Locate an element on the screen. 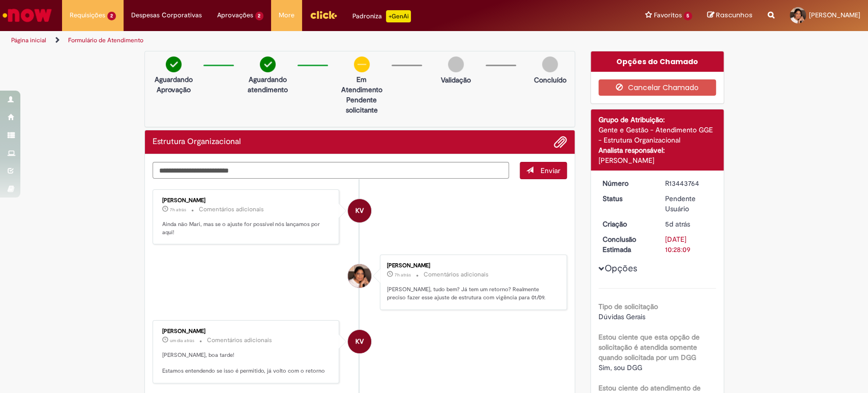 Image resolution: width=868 pixels, height=393 pixels. p: +GenAi is located at coordinates (398, 16).